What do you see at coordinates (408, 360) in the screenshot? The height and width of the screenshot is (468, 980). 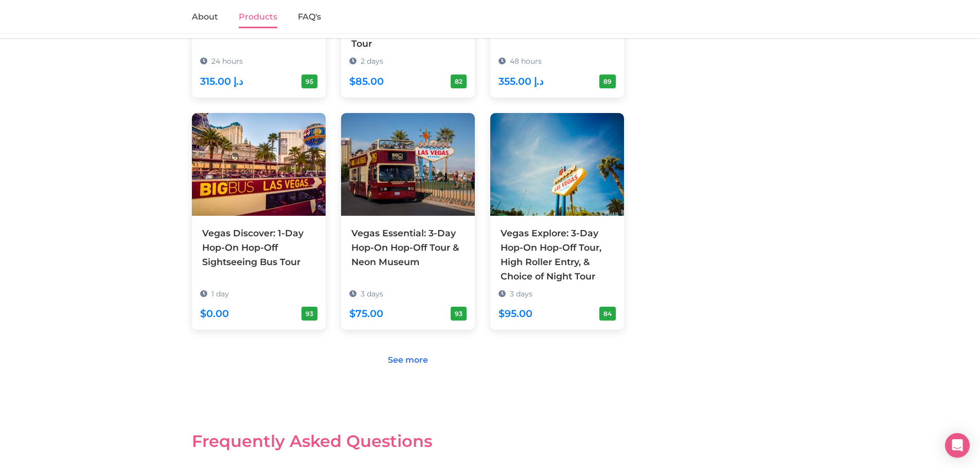 I see `a: See more` at bounding box center [408, 360].